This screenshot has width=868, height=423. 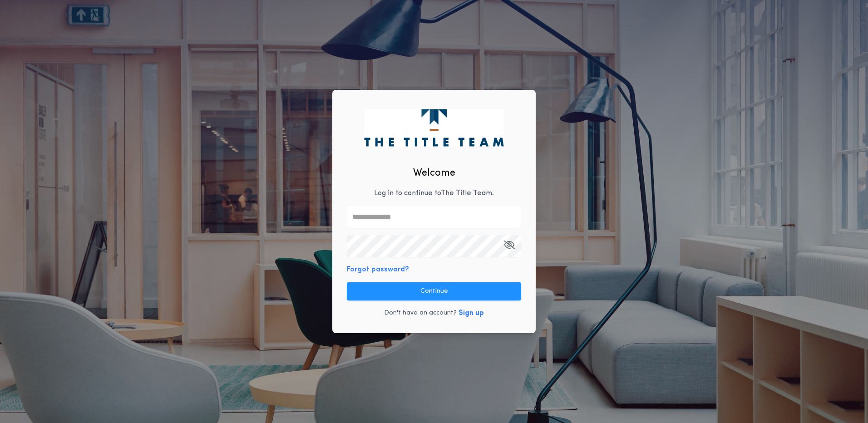 I want to click on img: logo, so click(x=433, y=128).